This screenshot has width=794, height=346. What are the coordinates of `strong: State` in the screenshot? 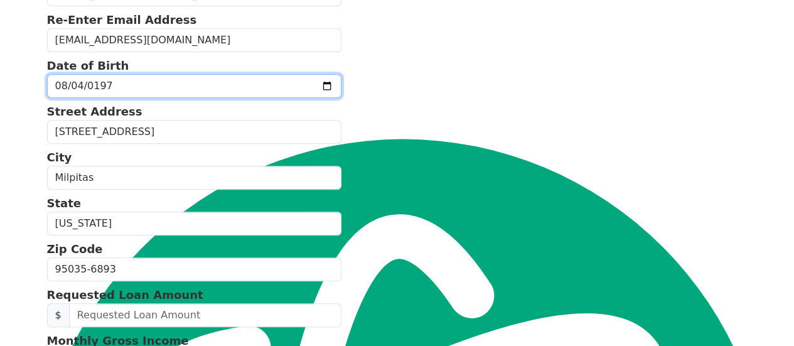 It's located at (64, 203).